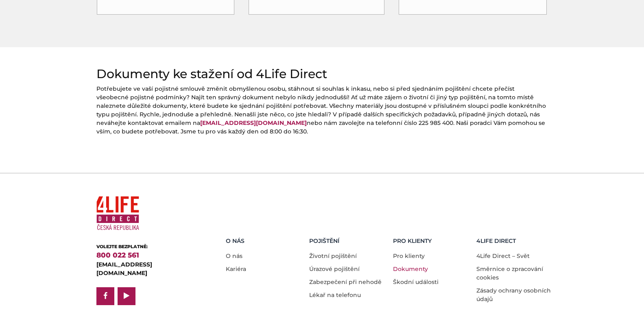  Describe the element at coordinates (335, 295) in the screenshot. I see `a: Lékař na telefonu` at that location.